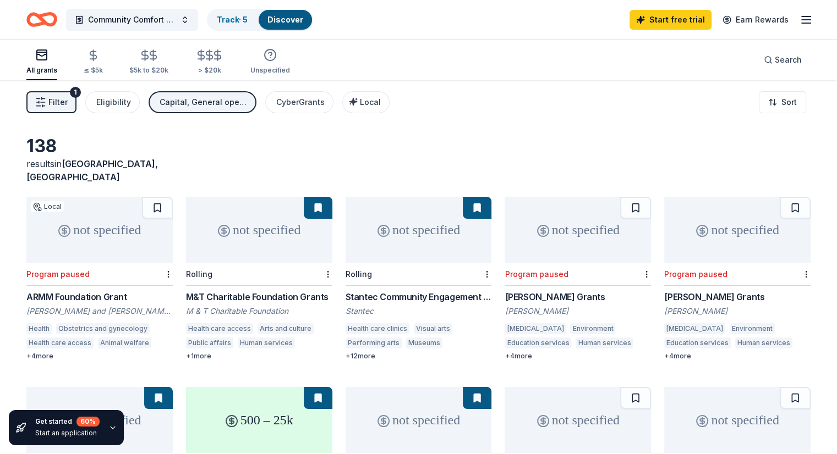 Image resolution: width=837 pixels, height=454 pixels. Describe the element at coordinates (377, 329) in the screenshot. I see `div: Health care clinics` at that location.